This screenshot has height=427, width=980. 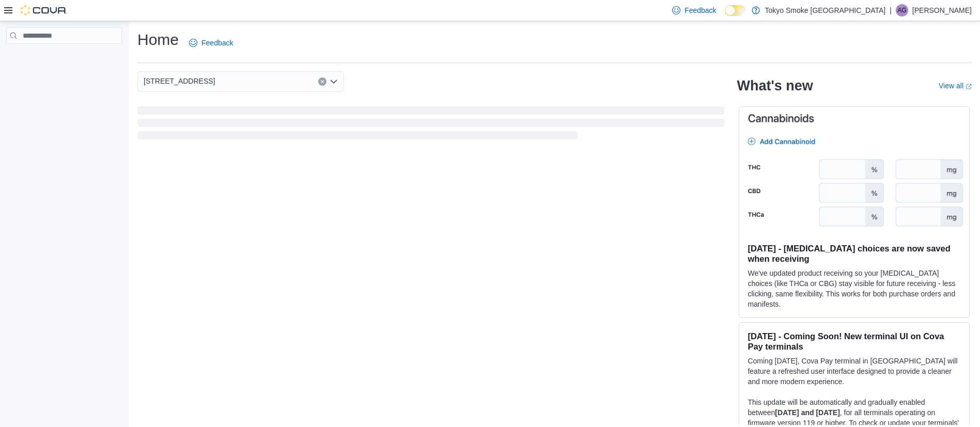 What do you see at coordinates (64, 58) in the screenshot?
I see `nav: Complex example` at bounding box center [64, 58].